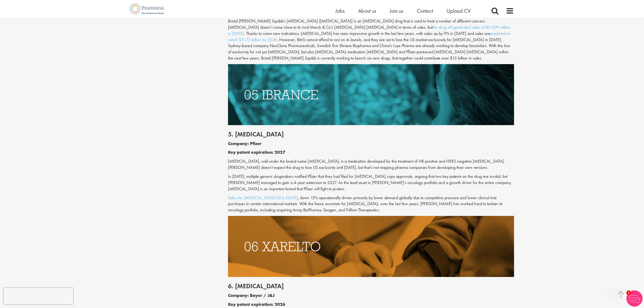 This screenshot has width=644, height=308. What do you see at coordinates (425, 11) in the screenshot?
I see `span: Contact` at bounding box center [425, 11].